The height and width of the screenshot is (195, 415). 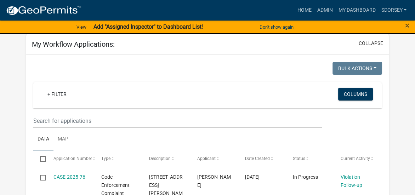 I want to click on datatable-header-cell: Application Number, so click(x=70, y=159).